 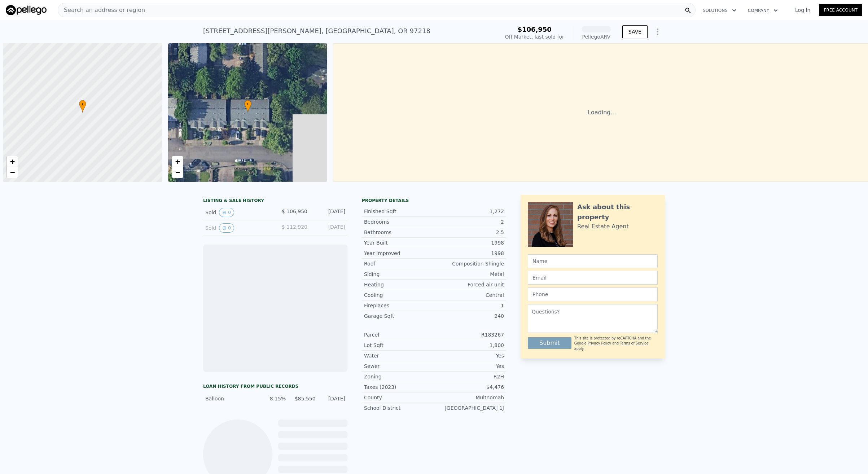 What do you see at coordinates (593, 294) in the screenshot?
I see `input: Phone` at bounding box center [593, 294].